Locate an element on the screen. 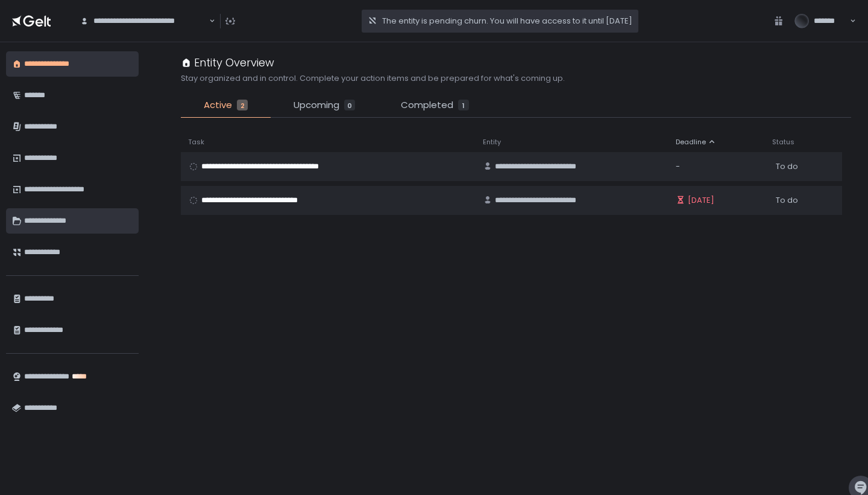 Image resolution: width=868 pixels, height=495 pixels. span: Upcoming is located at coordinates (317, 105).